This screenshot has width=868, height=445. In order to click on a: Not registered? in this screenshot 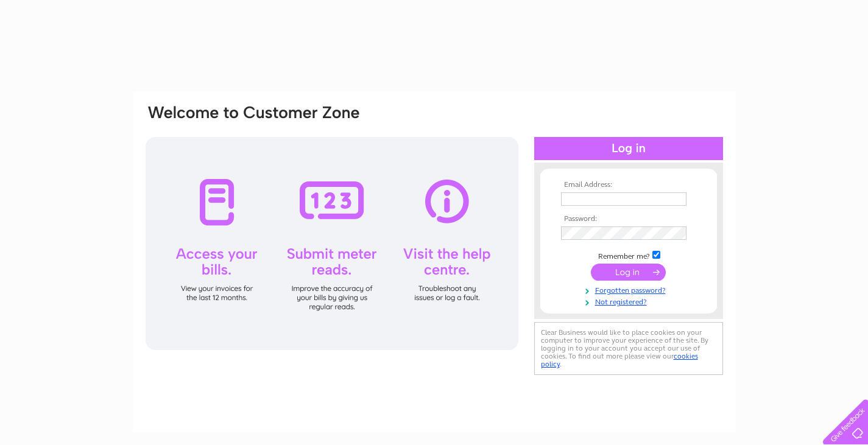, I will do `click(629, 301)`.